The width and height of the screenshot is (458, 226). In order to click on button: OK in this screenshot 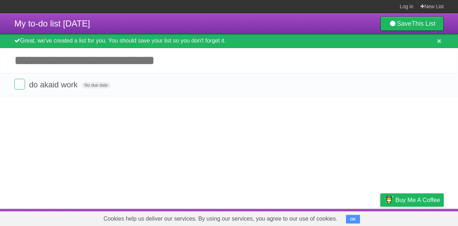, I will do `click(353, 219)`.